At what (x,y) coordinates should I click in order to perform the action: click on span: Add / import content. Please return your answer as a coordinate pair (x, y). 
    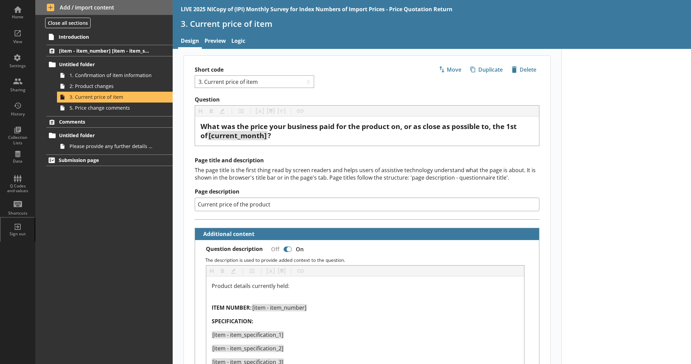
    Looking at the image, I should click on (104, 7).